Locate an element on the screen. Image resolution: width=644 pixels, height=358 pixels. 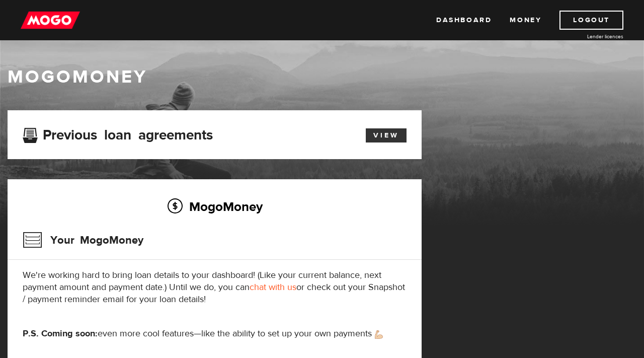
a: Lender licences is located at coordinates (585, 36).